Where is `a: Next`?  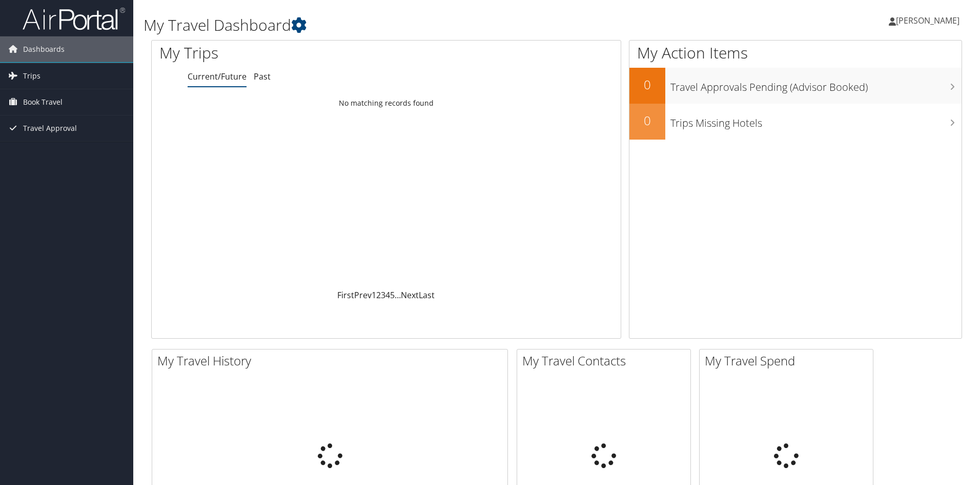
a: Next is located at coordinates (410, 295).